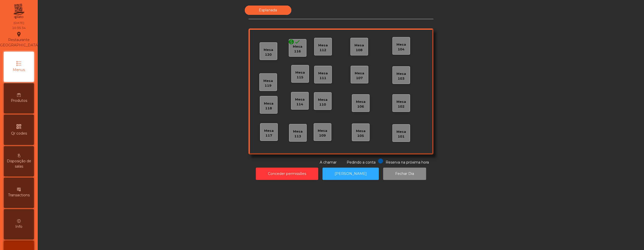 This screenshot has height=250, width=644. I want to click on span: Transactions, so click(19, 195).